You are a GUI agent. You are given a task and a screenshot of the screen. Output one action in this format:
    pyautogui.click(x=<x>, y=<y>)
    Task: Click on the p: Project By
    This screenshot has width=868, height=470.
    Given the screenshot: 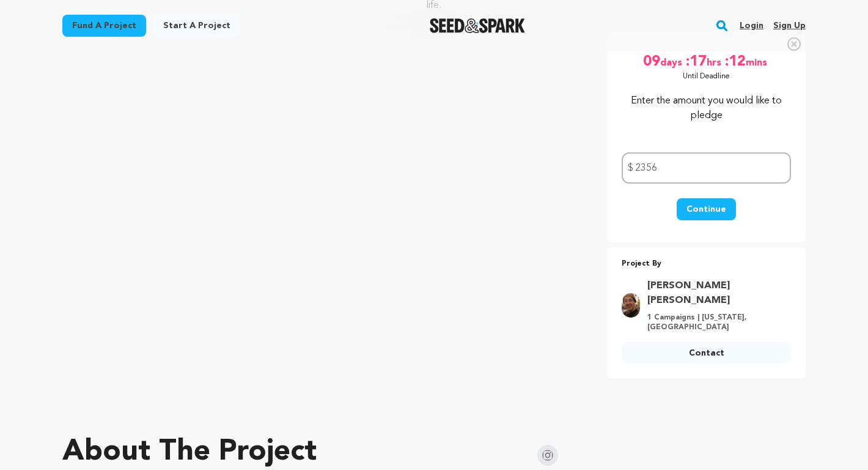 What is the action you would take?
    pyautogui.click(x=707, y=264)
    